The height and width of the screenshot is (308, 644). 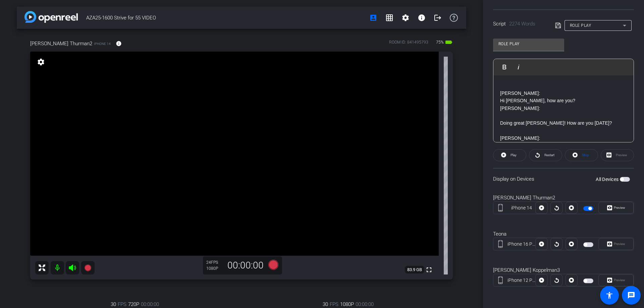 I want to click on span: 2274 Words, so click(x=522, y=24).